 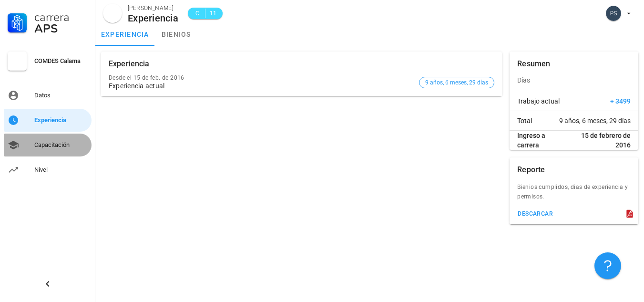 What do you see at coordinates (48, 120) in the screenshot?
I see `a: Experiencia` at bounding box center [48, 120].